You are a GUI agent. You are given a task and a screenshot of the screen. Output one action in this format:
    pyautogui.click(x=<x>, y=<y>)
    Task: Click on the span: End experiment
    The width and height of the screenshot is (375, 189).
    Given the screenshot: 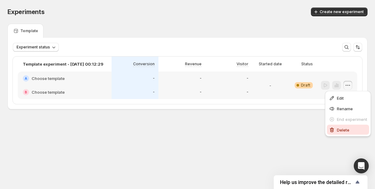 What is the action you would take?
    pyautogui.click(x=351, y=119)
    